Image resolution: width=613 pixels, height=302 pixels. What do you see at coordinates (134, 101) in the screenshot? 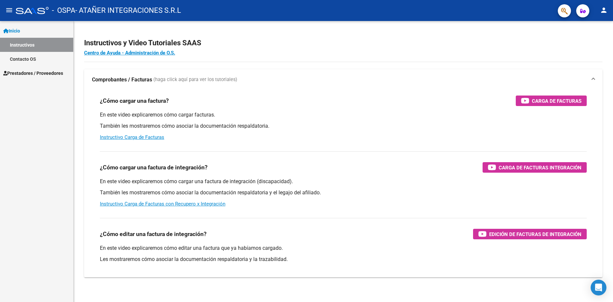
I see `h3: ¿Cómo cargar una factura?` at bounding box center [134, 101].